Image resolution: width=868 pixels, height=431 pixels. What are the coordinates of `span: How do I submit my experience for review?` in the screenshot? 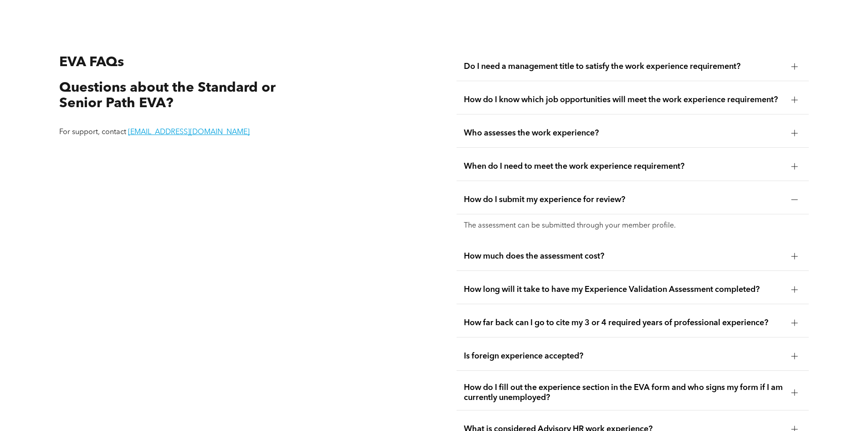 It's located at (624, 200).